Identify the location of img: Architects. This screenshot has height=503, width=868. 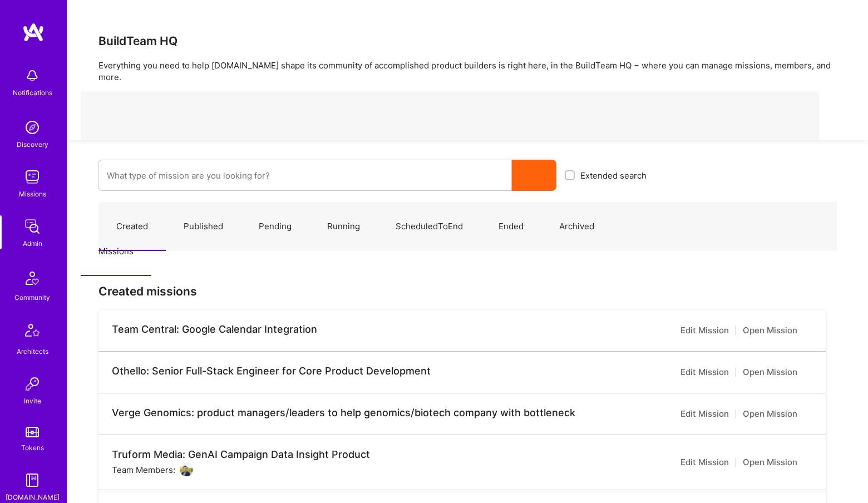
(32, 332).